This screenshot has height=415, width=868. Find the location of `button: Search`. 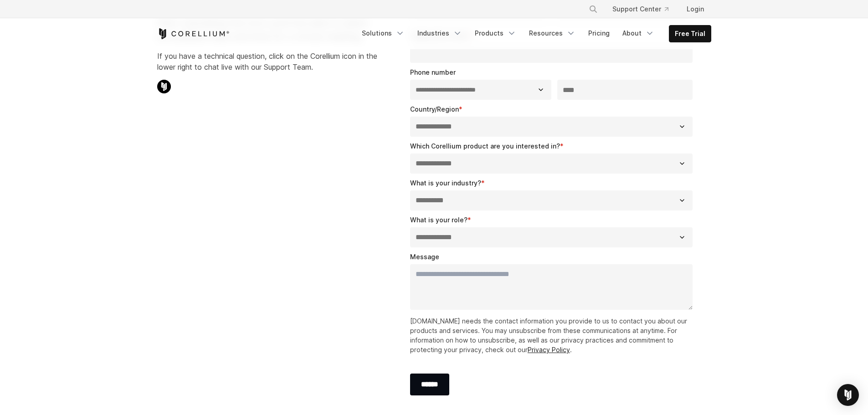

button: Search is located at coordinates (593, 9).